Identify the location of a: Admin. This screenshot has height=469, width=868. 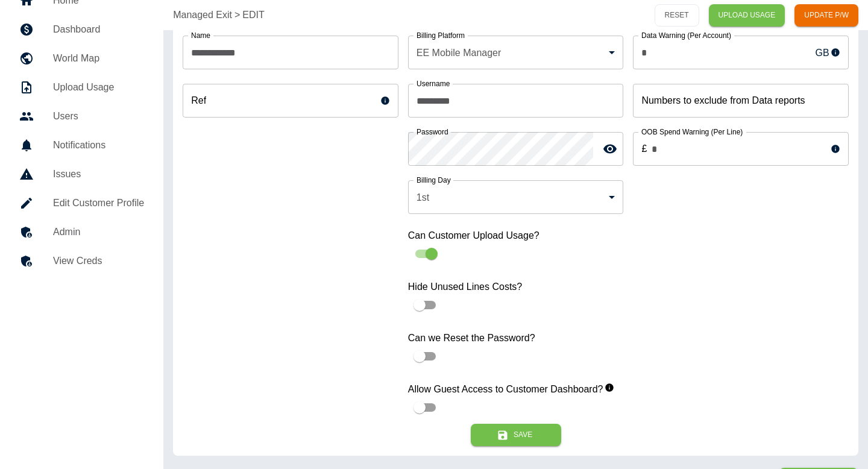
(81, 232).